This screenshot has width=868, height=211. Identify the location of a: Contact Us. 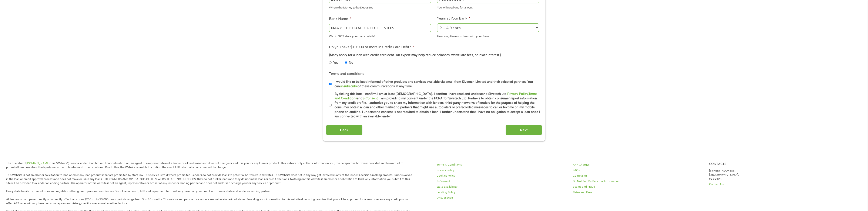
(774, 184).